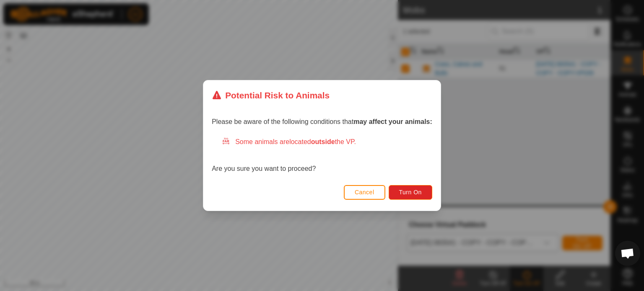 This screenshot has height=291, width=644. What do you see at coordinates (271, 95) in the screenshot?
I see `div: Potential Risk to Animals` at bounding box center [271, 95].